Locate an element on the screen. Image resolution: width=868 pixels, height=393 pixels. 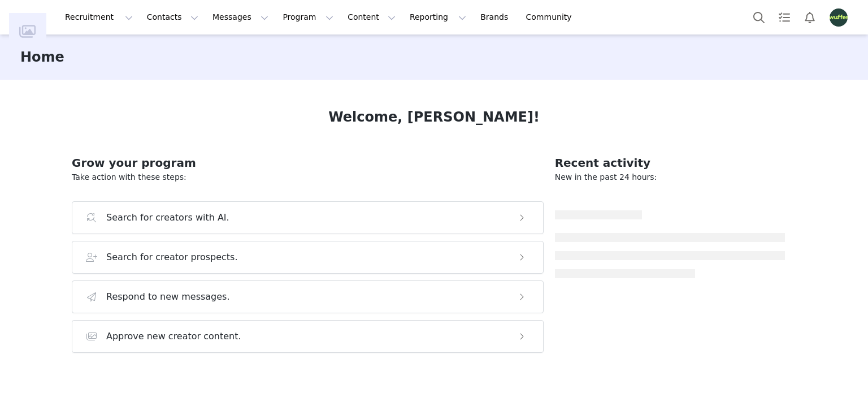
h2: Recent activity is located at coordinates (670, 163).